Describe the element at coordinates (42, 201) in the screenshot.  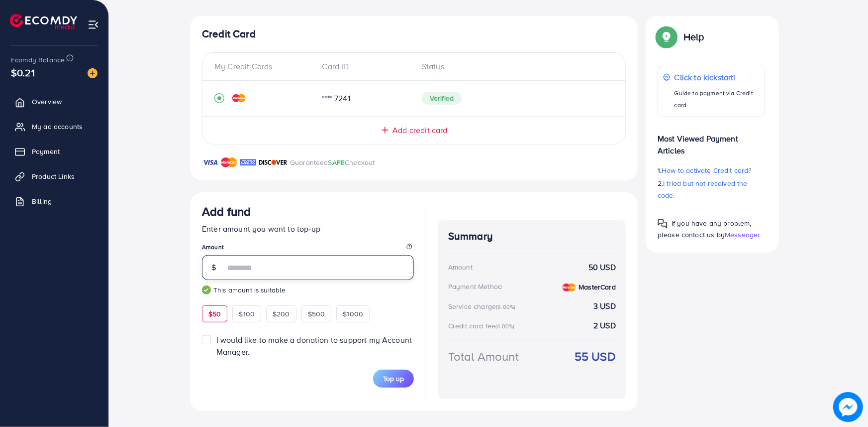
I see `span: Billing` at that location.